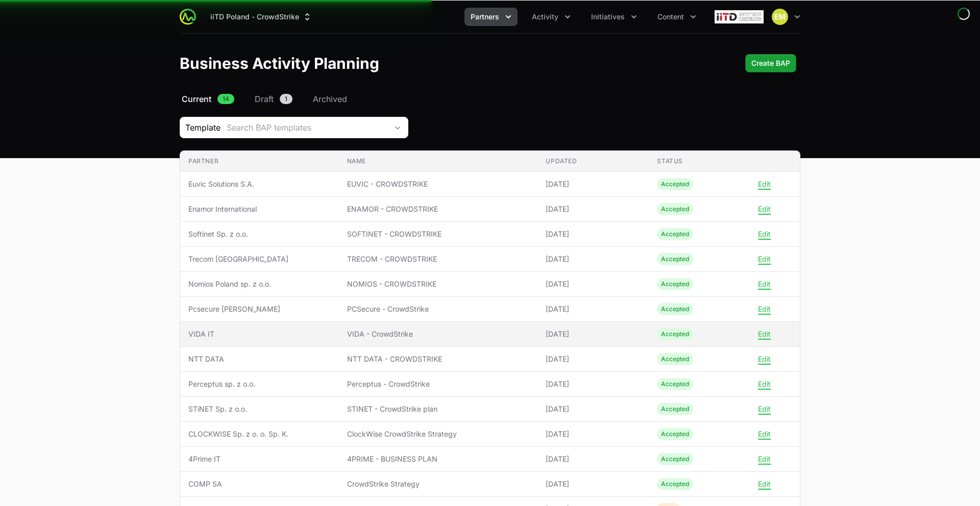 The width and height of the screenshot is (980, 506). Describe the element at coordinates (259, 384) in the screenshot. I see `span: Perceptus sp. z o.o.` at that location.